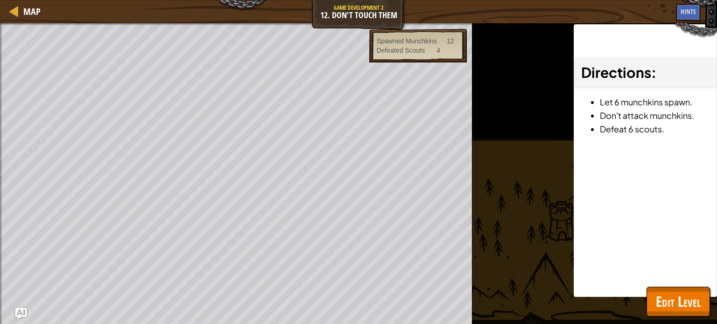  I want to click on span: Directions, so click(616, 72).